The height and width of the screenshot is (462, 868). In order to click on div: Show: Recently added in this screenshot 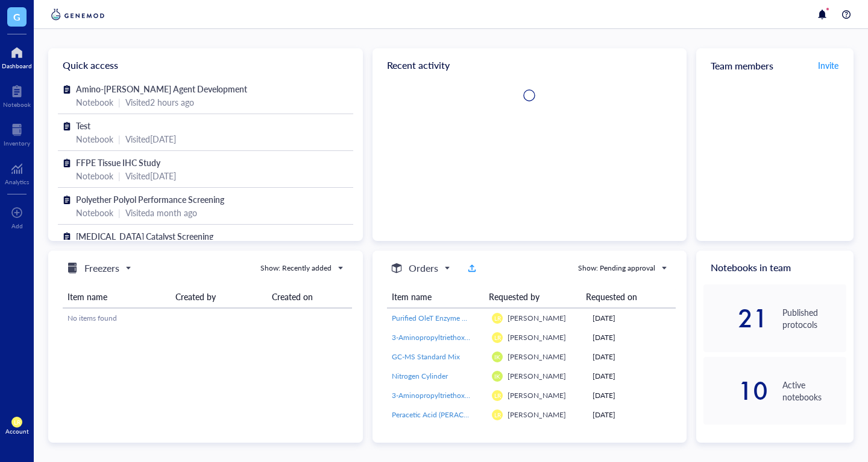, I will do `click(296, 268)`.